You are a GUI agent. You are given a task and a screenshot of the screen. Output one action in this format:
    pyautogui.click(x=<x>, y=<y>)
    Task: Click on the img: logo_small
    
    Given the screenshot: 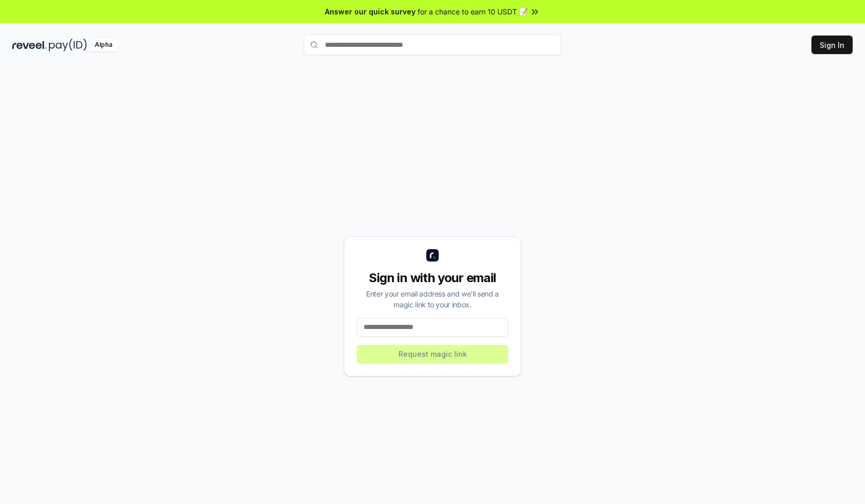 What is the action you would take?
    pyautogui.click(x=433, y=255)
    